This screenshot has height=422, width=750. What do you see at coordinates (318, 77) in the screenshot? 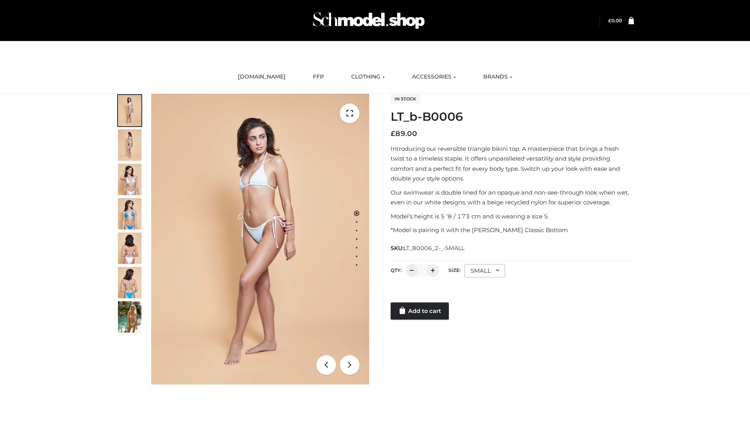
I see `a: FFP` at bounding box center [318, 77].